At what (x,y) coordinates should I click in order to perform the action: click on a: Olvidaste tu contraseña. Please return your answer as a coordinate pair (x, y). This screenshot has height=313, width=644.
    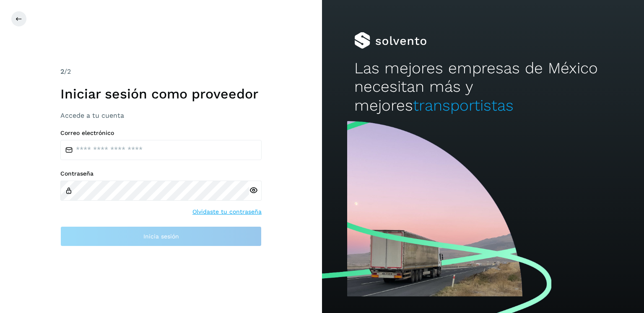
    Looking at the image, I should click on (227, 212).